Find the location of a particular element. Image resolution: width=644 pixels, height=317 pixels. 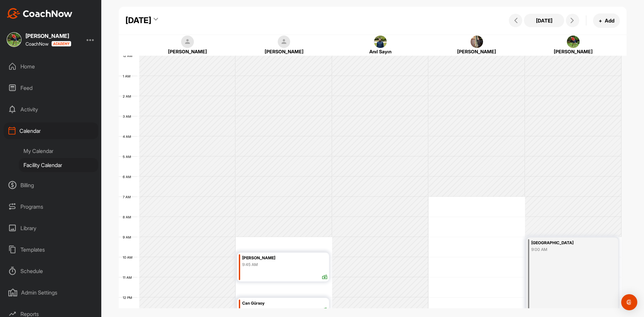

div: 2 AM is located at coordinates (128, 97).